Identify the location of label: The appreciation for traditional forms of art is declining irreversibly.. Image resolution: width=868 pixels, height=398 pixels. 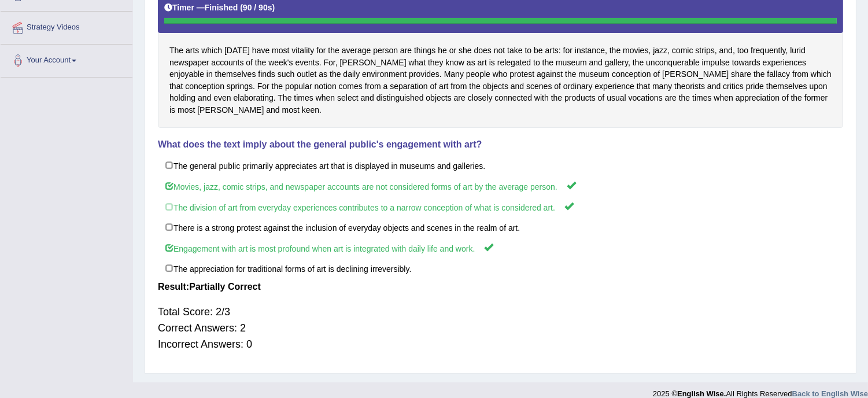
(501, 268).